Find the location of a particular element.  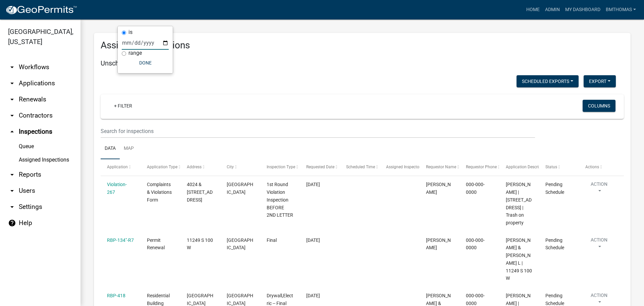

h5: Unscheduled is located at coordinates (362, 63).